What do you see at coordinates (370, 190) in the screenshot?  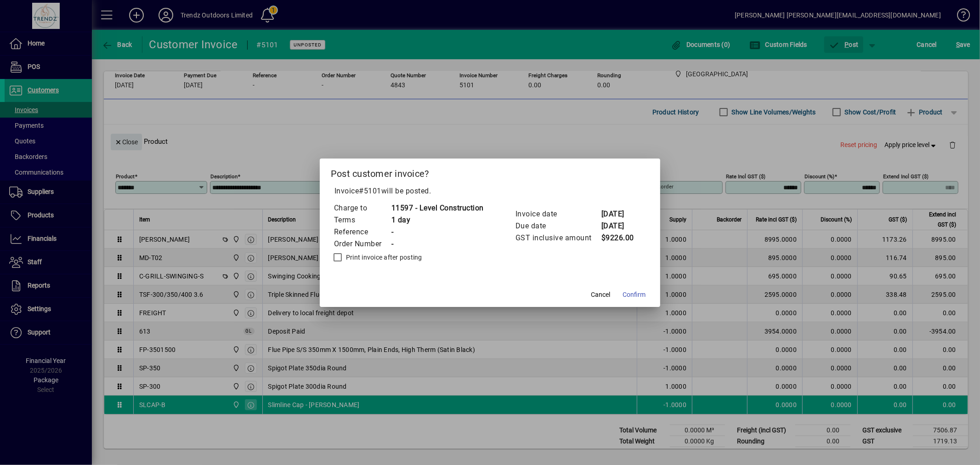 I see `span: #5101` at bounding box center [370, 190].